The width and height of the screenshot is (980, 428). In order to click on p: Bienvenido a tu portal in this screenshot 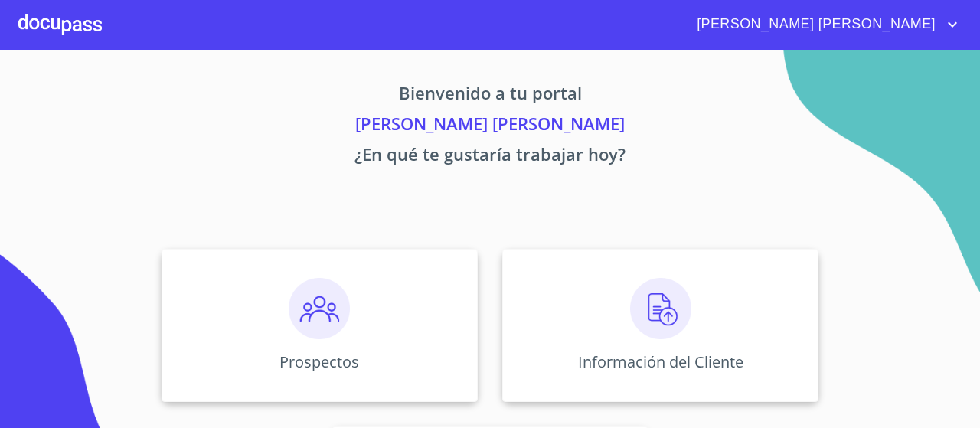, I will do `click(490, 95)`.